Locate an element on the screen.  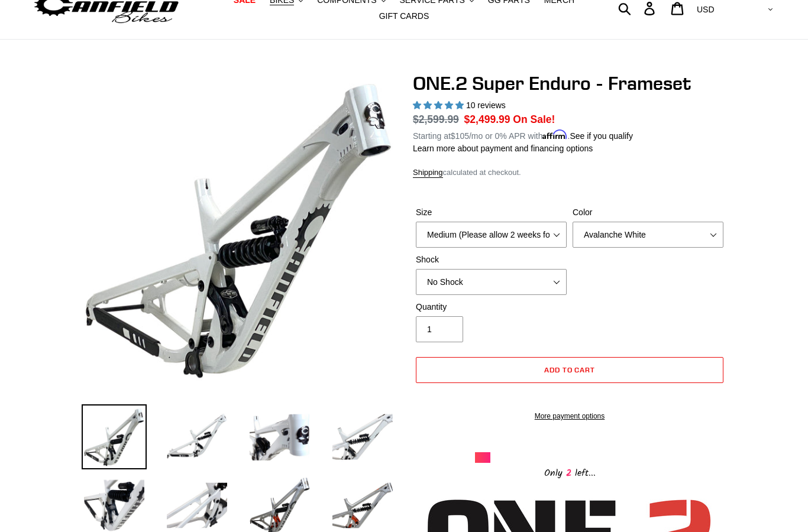
a: GIFT CARDS is located at coordinates (404, 16).